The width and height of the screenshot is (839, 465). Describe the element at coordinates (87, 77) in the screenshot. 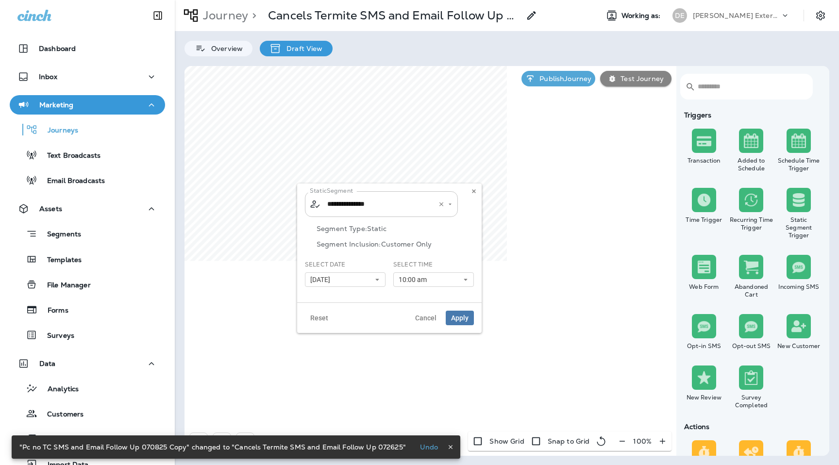

I see `button: Inbox` at that location.